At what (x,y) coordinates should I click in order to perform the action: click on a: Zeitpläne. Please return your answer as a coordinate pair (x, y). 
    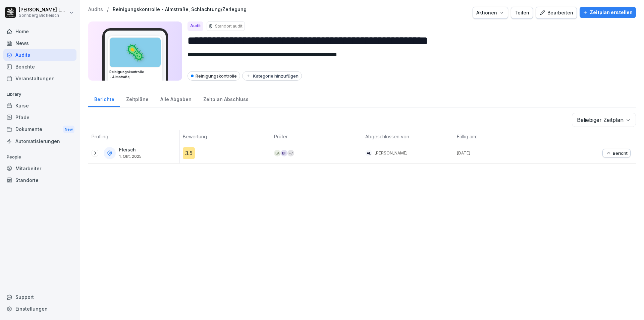
    Looking at the image, I should click on (137, 98).